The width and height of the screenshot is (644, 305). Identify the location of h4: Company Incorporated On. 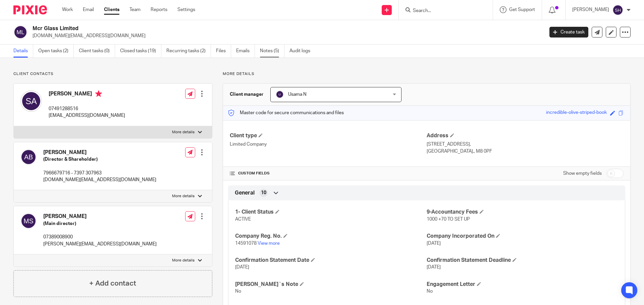
(523, 236).